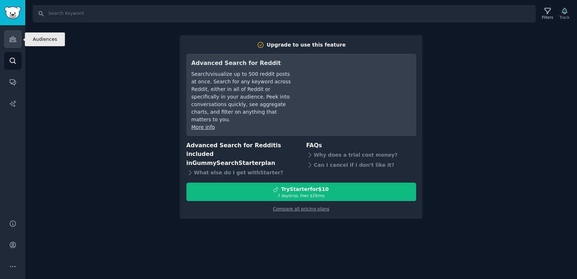 The width and height of the screenshot is (577, 279). Describe the element at coordinates (361, 145) in the screenshot. I see `h3: FAQs` at that location.